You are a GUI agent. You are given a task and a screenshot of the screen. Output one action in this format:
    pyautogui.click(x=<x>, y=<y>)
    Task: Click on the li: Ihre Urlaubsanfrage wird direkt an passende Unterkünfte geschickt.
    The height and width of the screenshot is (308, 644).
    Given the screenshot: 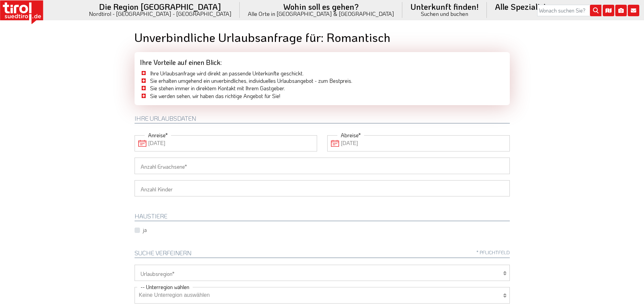 What is the action you would take?
    pyautogui.click(x=322, y=74)
    